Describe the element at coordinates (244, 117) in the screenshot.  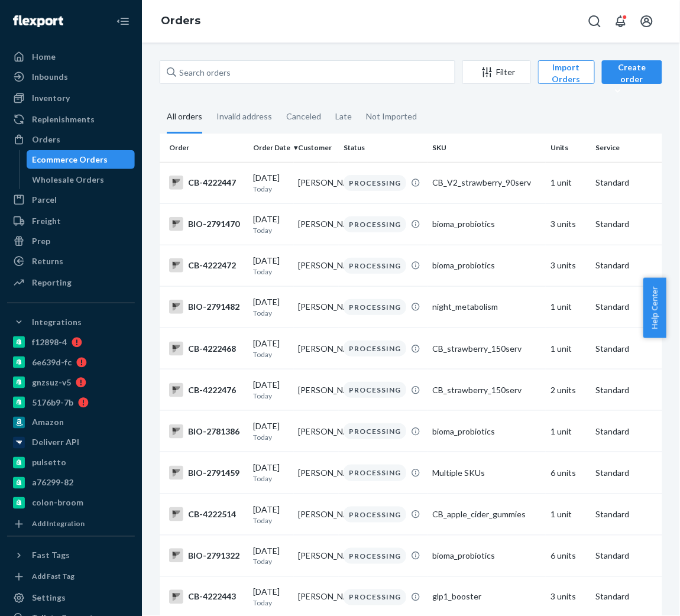
I see `div: Invalid address` at that location.